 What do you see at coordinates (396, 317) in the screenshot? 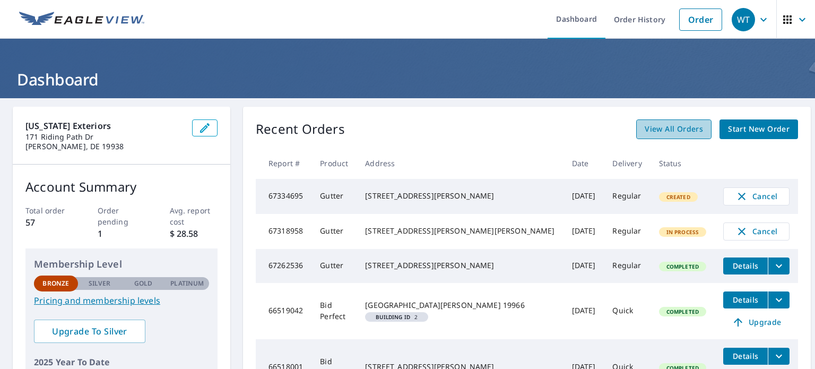
I see `span: 2` at bounding box center [396, 317].